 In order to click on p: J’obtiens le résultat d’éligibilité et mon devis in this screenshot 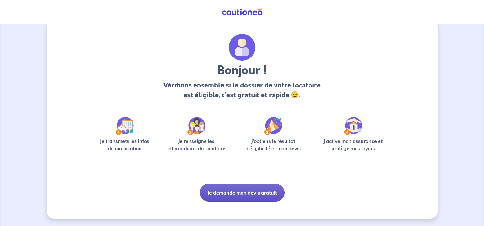, I will do `click(273, 144)`.